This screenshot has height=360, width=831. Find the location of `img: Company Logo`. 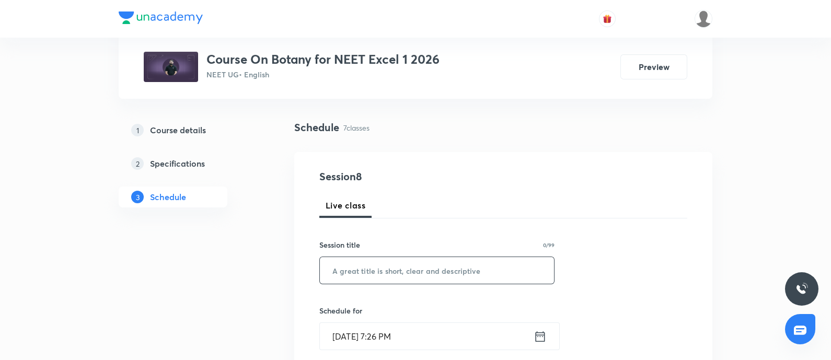

img: Company Logo is located at coordinates (160, 18).